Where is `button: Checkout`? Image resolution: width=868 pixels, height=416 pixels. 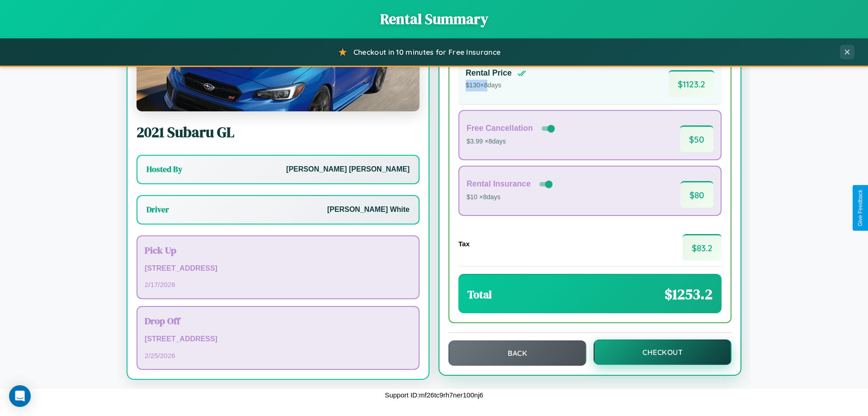 button: Checkout is located at coordinates (662, 352).